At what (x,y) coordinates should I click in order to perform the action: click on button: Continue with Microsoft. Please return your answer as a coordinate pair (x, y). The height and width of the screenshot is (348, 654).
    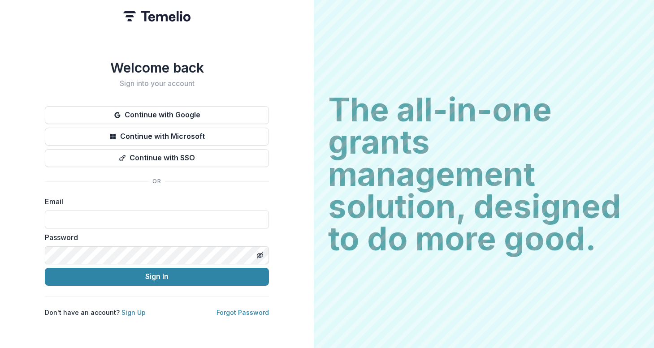
    Looking at the image, I should click on (157, 137).